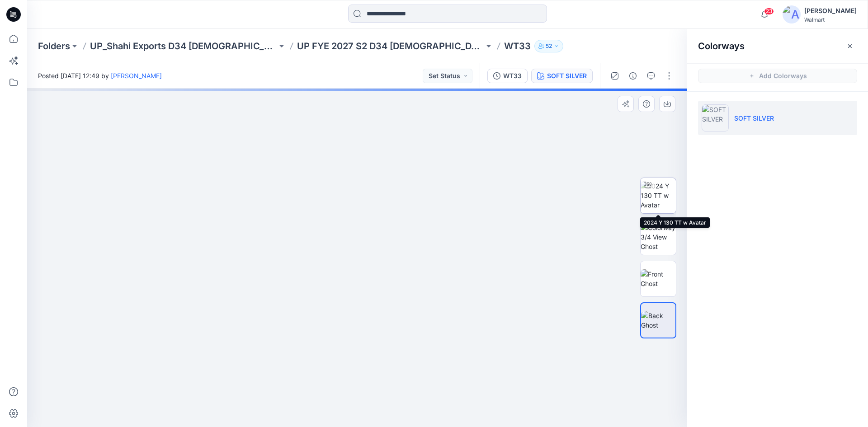  What do you see at coordinates (512, 76) in the screenshot?
I see `div: WT33` at bounding box center [512, 76].